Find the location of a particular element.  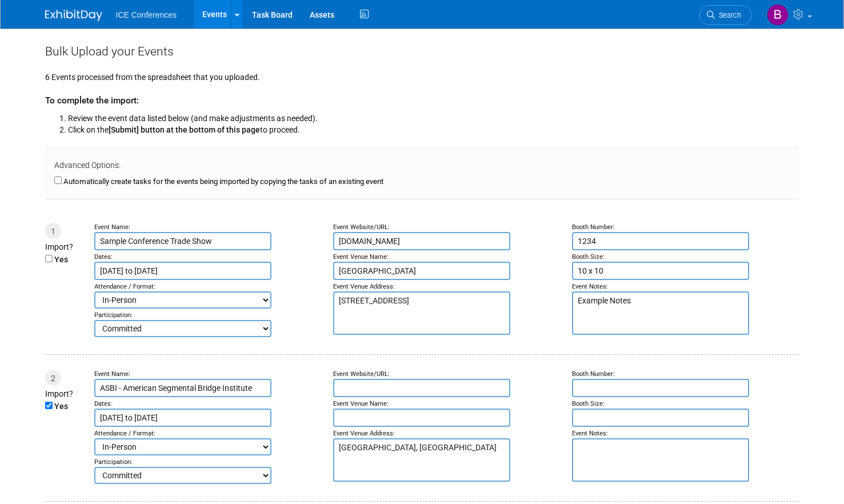

span: [Submit] button at the bottom of this page is located at coordinates (184, 129).